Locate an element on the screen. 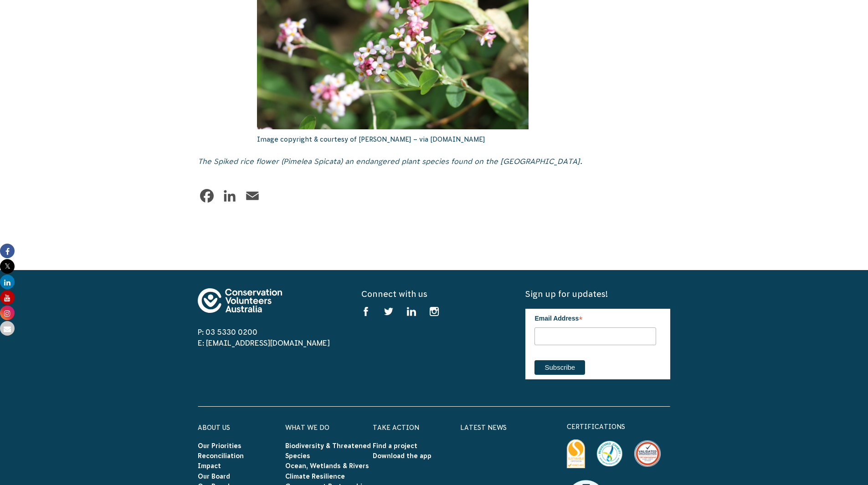  a: Download the app is located at coordinates (402, 456).